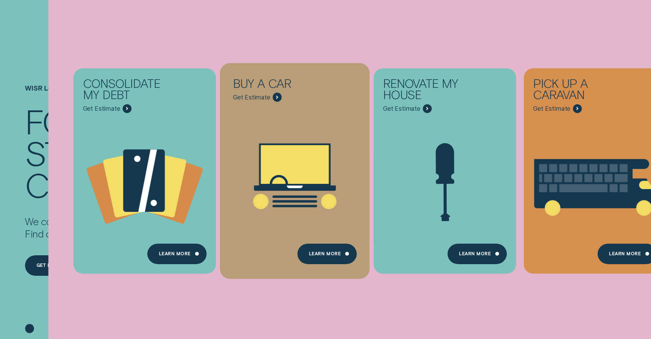  I want to click on a: Learn More, so click(327, 254).